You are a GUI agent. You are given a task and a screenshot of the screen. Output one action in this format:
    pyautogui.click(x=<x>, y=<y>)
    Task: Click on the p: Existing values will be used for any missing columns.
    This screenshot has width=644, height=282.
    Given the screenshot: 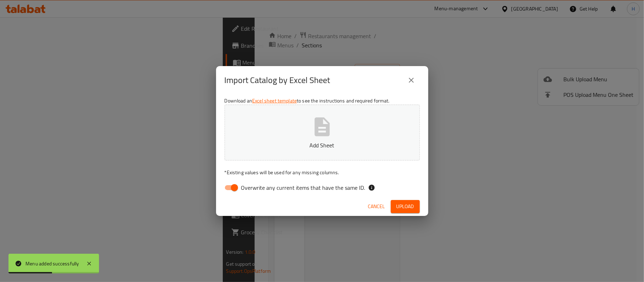 What is the action you would take?
    pyautogui.click(x=322, y=173)
    